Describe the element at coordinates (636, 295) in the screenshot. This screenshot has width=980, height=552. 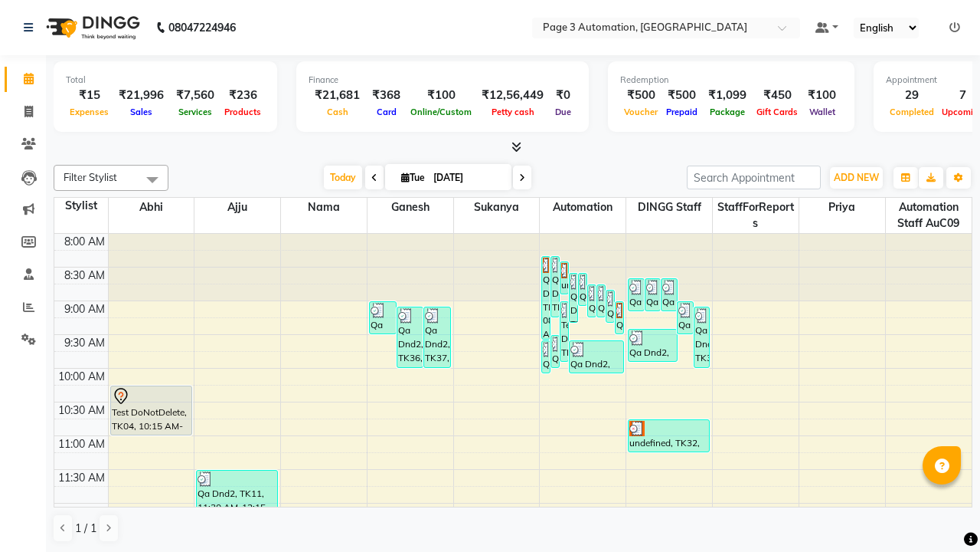
I see `div: Qa Dnd2, TK21, 08:40 AM-09:10 AM, Hair Cut By Expert-Men` at that location.